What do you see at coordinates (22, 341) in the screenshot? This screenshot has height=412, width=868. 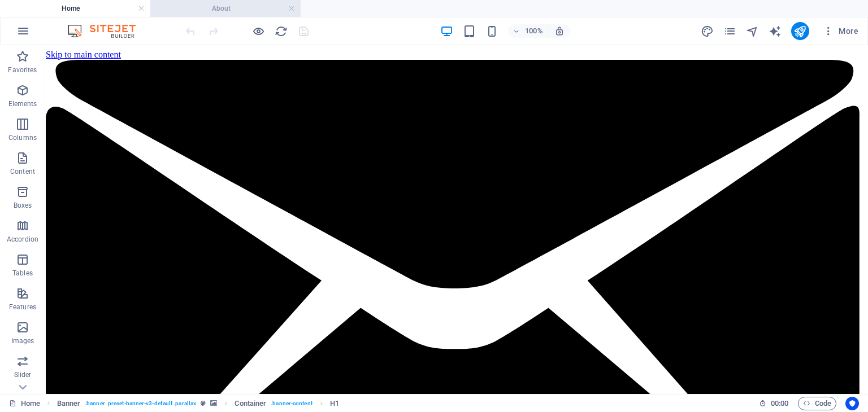 I see `p: Images` at bounding box center [22, 341].